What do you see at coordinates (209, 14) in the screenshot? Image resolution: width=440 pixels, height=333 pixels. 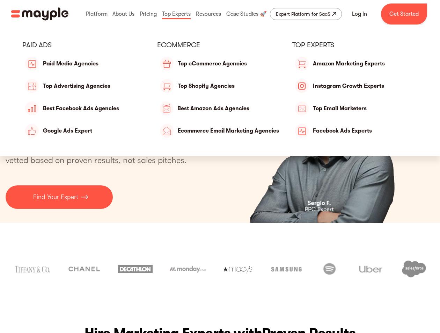 I see `div: Resources` at bounding box center [209, 14].